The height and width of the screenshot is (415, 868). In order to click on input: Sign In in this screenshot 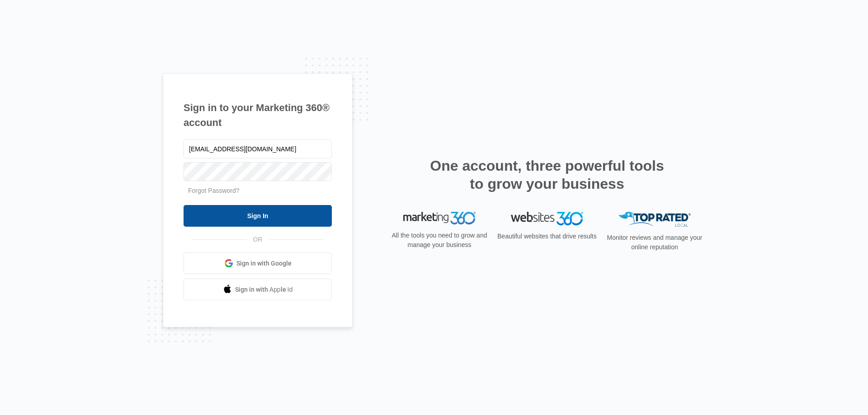, I will do `click(258, 216)`.